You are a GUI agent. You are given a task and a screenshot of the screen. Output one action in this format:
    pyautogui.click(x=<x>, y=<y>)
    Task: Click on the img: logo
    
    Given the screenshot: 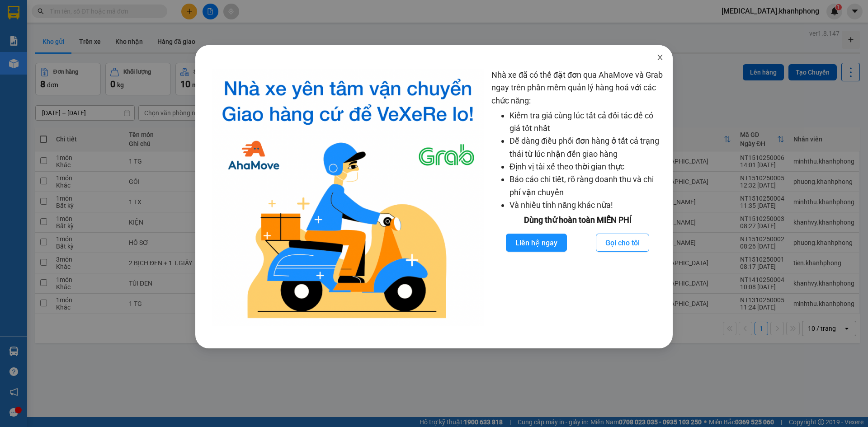 What is the action you would take?
    pyautogui.click(x=347, y=197)
    